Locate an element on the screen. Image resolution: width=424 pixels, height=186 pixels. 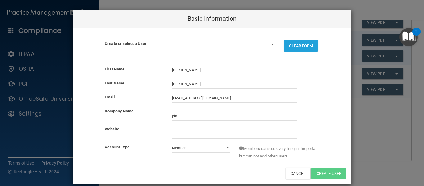
button: Open Resource Center, 2 new notifications is located at coordinates (408, 37).